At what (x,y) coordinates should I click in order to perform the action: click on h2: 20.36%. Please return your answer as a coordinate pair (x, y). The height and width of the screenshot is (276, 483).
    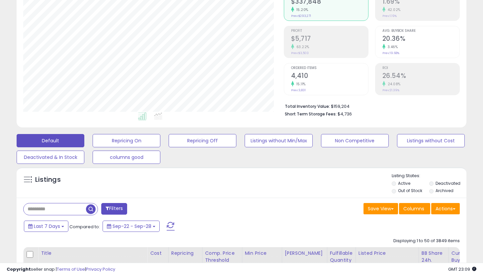
    Looking at the image, I should click on (421, 39).